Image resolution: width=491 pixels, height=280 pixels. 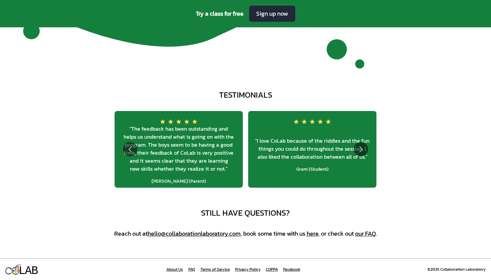 I want to click on a: About Us, so click(x=175, y=270).